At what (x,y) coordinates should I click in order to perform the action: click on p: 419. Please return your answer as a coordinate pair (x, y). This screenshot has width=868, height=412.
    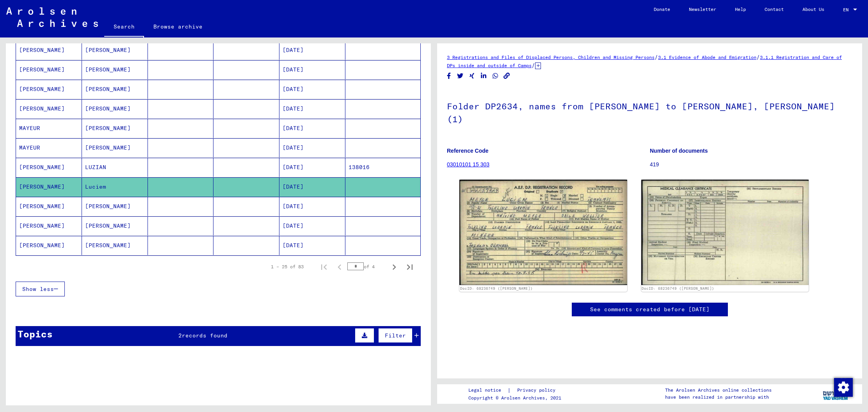
    Looking at the image, I should click on (751, 165).